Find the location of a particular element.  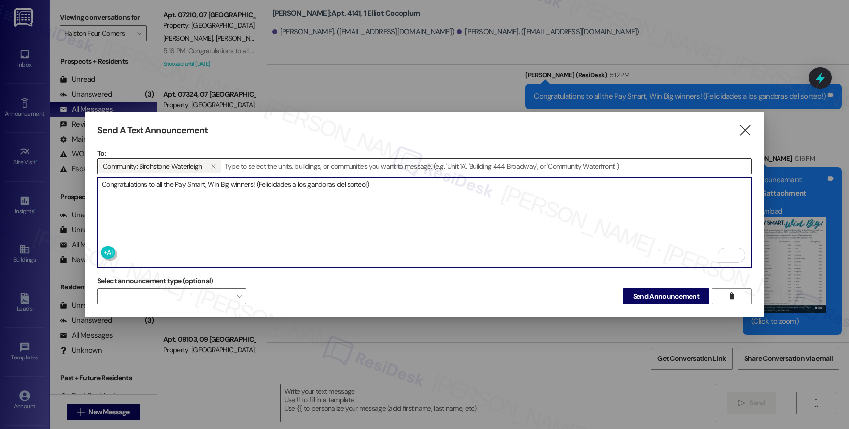

span: Community: Birchstone Waterleigh is located at coordinates (153, 166).